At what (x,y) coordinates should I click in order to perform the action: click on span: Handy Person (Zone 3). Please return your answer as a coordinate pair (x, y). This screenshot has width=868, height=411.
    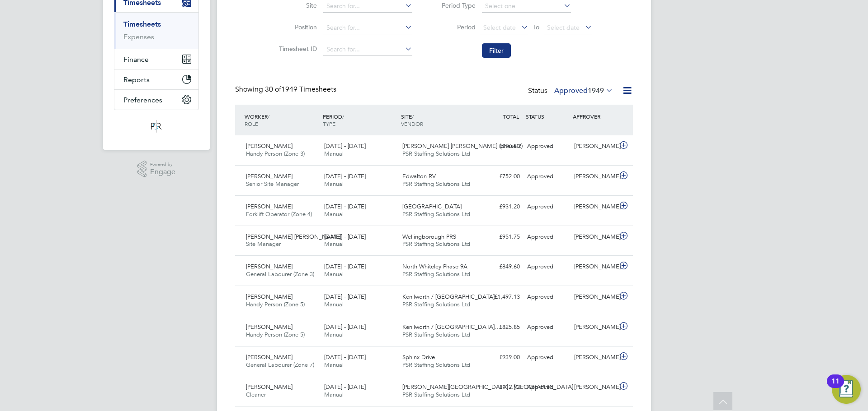
    Looking at the image, I should click on (275, 154).